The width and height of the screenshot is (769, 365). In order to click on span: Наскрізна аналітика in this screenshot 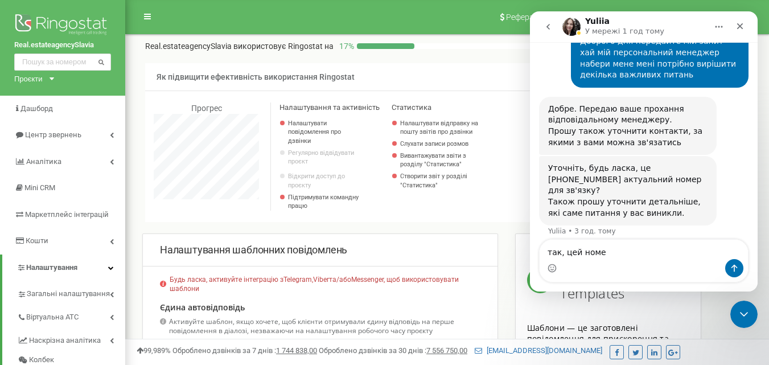, I will do `click(65, 340)`.